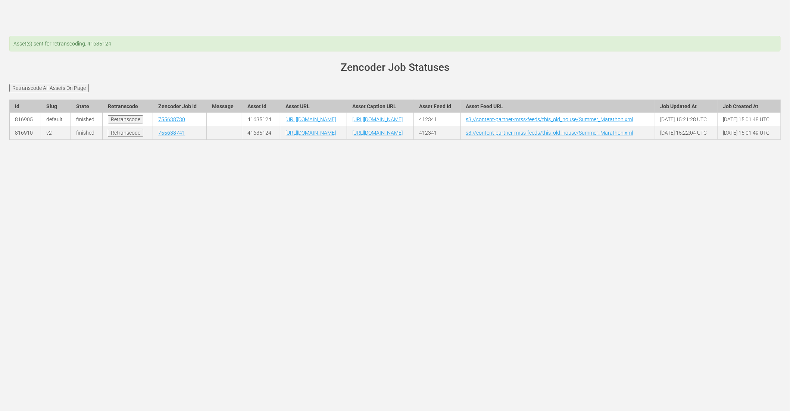  What do you see at coordinates (25, 133) in the screenshot?
I see `td: 816910` at bounding box center [25, 133].